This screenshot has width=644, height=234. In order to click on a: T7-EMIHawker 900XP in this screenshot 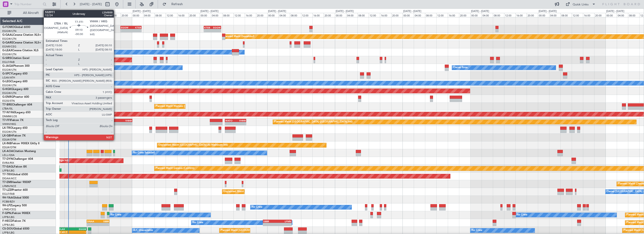, I will do `click(17, 182)`.